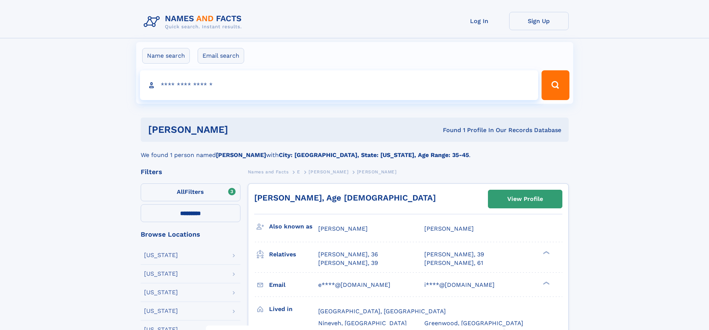  What do you see at coordinates (555, 85) in the screenshot?
I see `button: Search Button` at bounding box center [555, 85].